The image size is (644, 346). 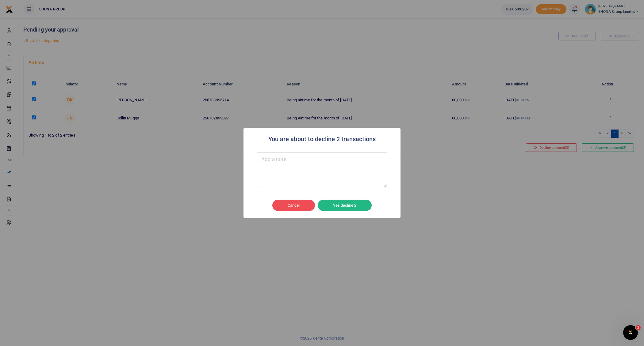 What do you see at coordinates (322, 170) in the screenshot?
I see `textarea: Type your message here` at bounding box center [322, 170].